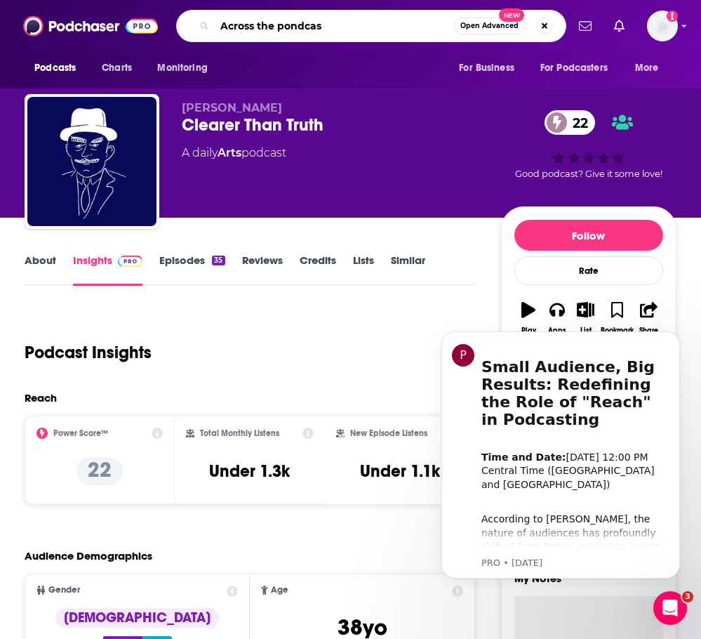 This screenshot has height=639, width=701. What do you see at coordinates (192, 270) in the screenshot?
I see `a: Episodes35` at bounding box center [192, 270].